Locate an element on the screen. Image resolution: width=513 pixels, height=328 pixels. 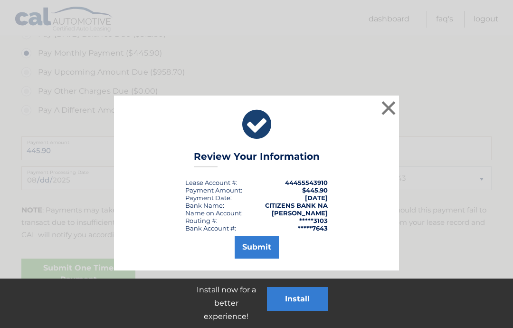
div: Bank Name: is located at coordinates (205, 205).